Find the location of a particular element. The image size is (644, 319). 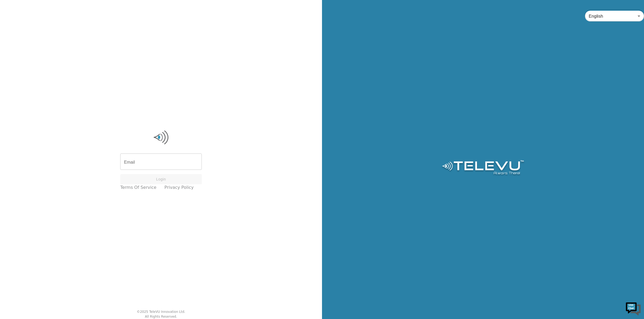

div: © 2025 TeleVU Innovation Ltd. is located at coordinates (161, 312).